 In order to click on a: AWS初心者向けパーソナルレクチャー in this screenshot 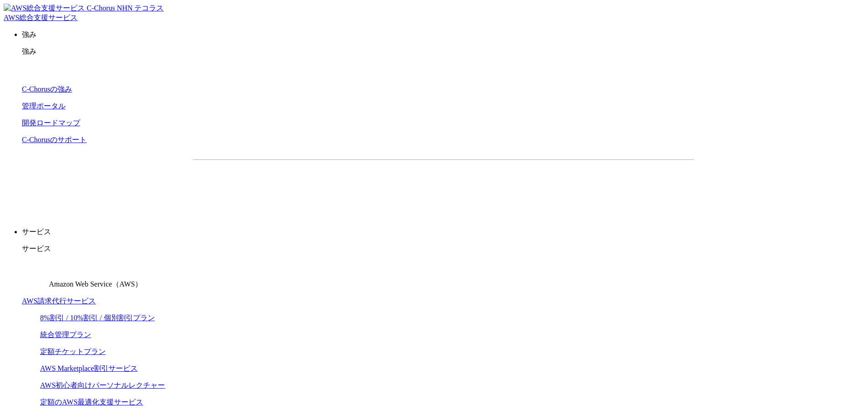, I will do `click(102, 386)`.